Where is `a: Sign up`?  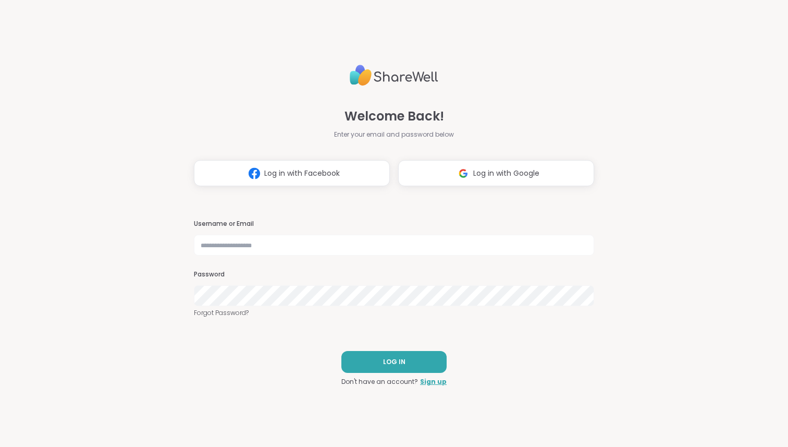 a: Sign up is located at coordinates (433, 381).